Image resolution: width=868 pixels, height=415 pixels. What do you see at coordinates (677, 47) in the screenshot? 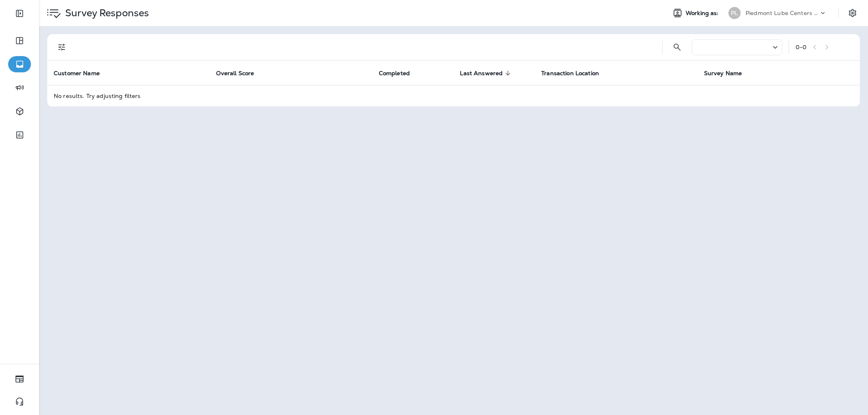
I see `button: Search Survey Responses` at bounding box center [677, 47].